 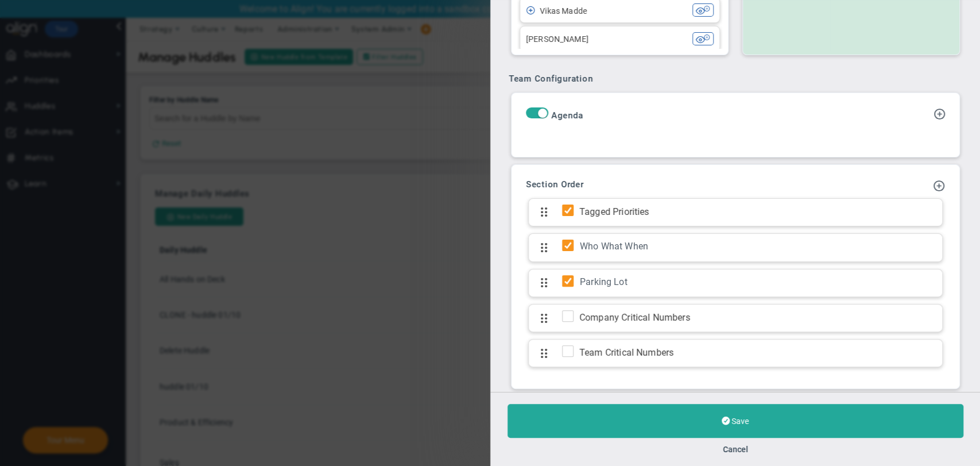 What do you see at coordinates (609, 10) in the screenshot?
I see `div: Add User to Huddle as a Member` at bounding box center [609, 10].